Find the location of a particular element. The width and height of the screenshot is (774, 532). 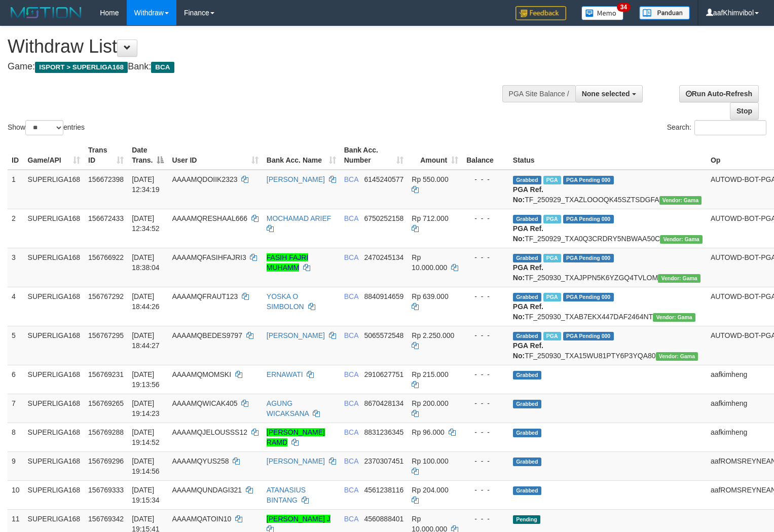

a: AGUNG WICAKSANA is located at coordinates (287, 408).